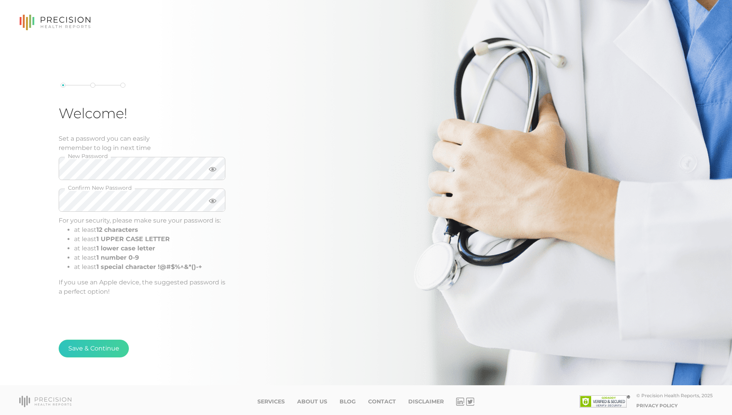  Describe the element at coordinates (149, 266) in the screenshot. I see `b: 1 special character !@#$%^&*()-+` at that location.